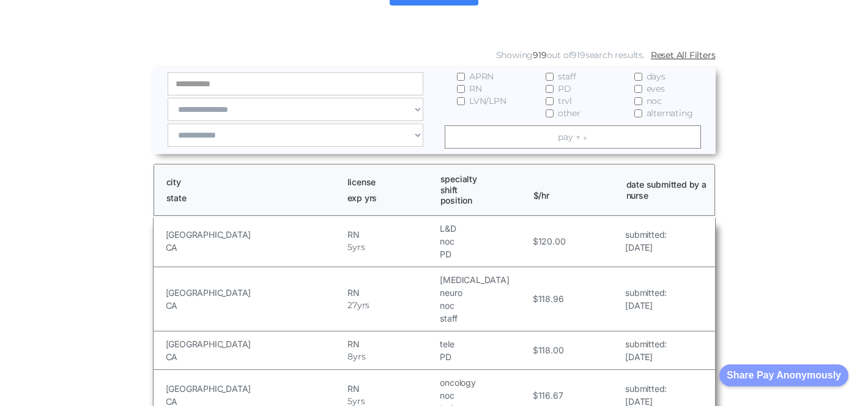 This screenshot has height=406, width=868. I want to click on span: eves, so click(656, 89).